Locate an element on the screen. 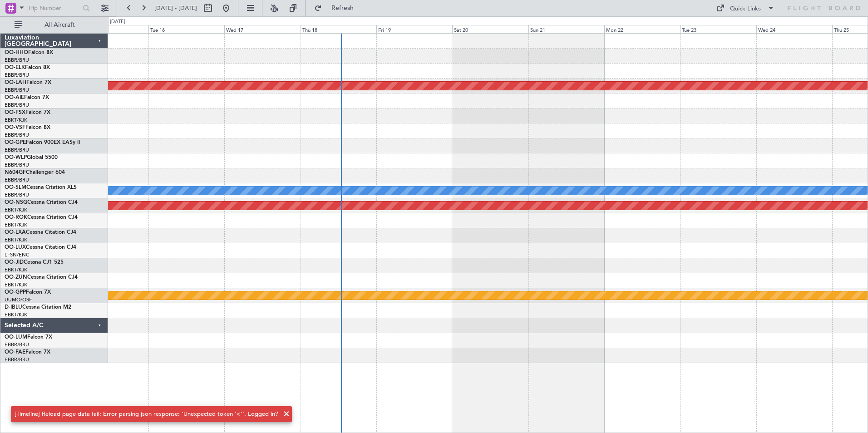 This screenshot has height=433, width=868. a: OO-JIDCessna CJ1 525 is located at coordinates (34, 262).